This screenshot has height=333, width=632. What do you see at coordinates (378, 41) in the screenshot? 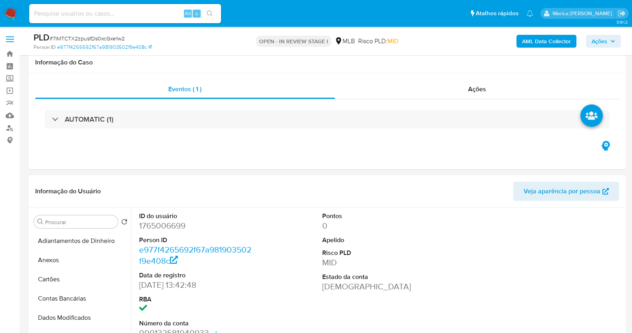
I see `span: Risco PLD:` at bounding box center [378, 41].